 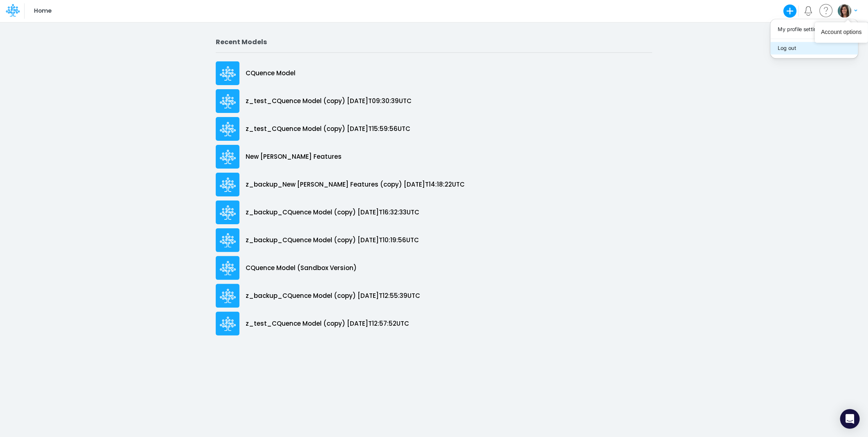 I want to click on div: Open Intercom Messenger, so click(x=850, y=419).